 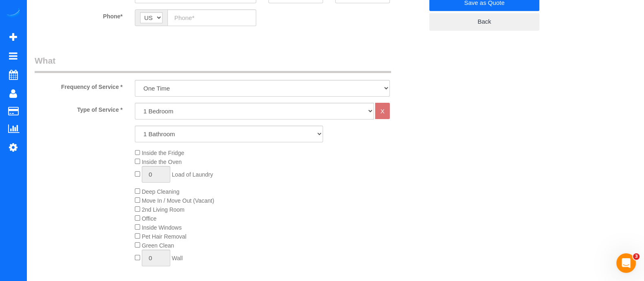 I want to click on input: Phone*, so click(x=212, y=18).